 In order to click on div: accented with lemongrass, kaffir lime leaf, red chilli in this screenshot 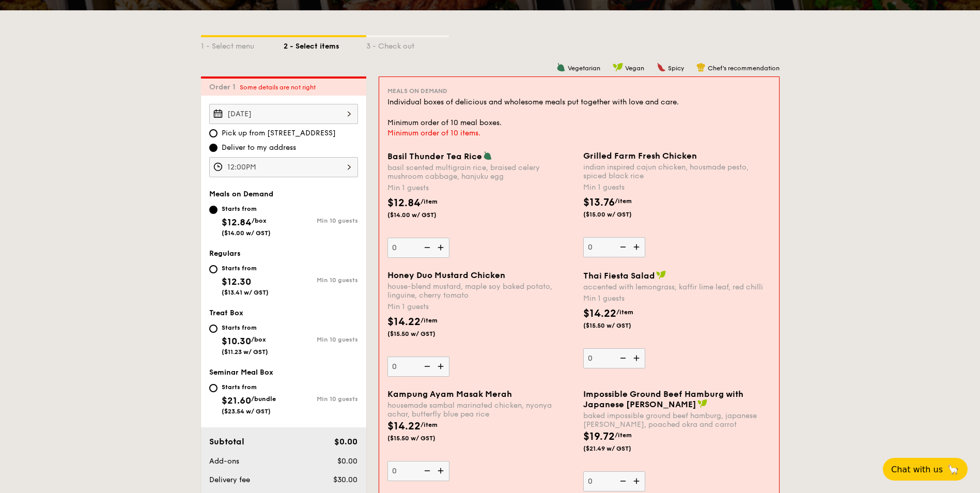, I will do `click(676, 287)`.